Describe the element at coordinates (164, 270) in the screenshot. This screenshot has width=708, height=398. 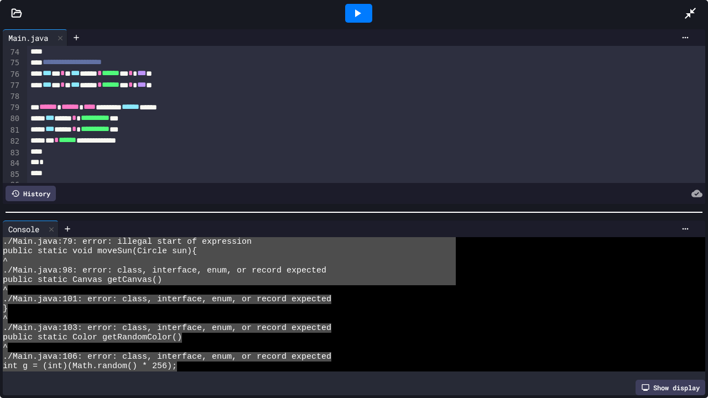
I see `span: ./Main.java:98: error: class, interface, enum, or record expected` at that location.